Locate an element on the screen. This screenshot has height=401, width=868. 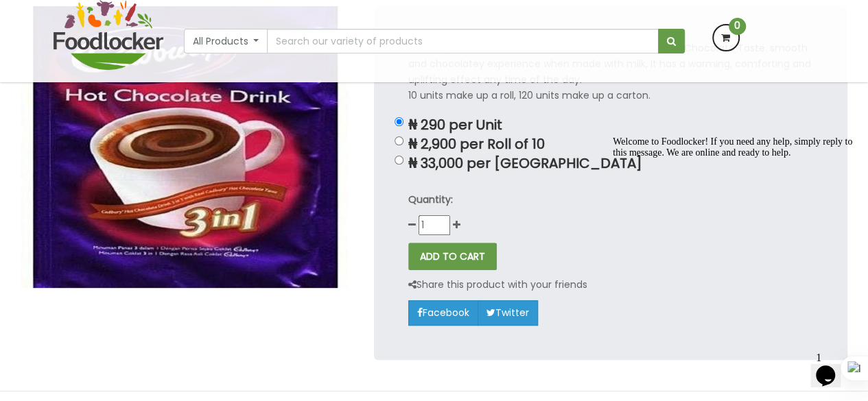
a: Twitter is located at coordinates (507, 313).